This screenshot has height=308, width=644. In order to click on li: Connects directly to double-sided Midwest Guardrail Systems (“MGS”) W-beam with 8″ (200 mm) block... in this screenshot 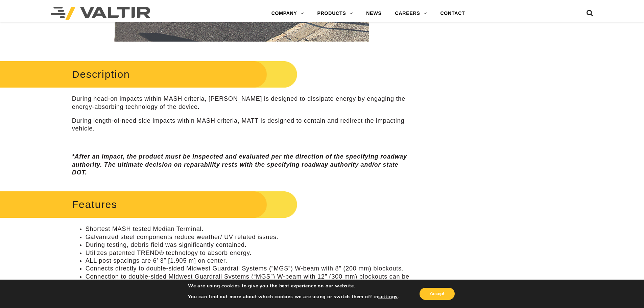, I will do `click(248, 269)`.